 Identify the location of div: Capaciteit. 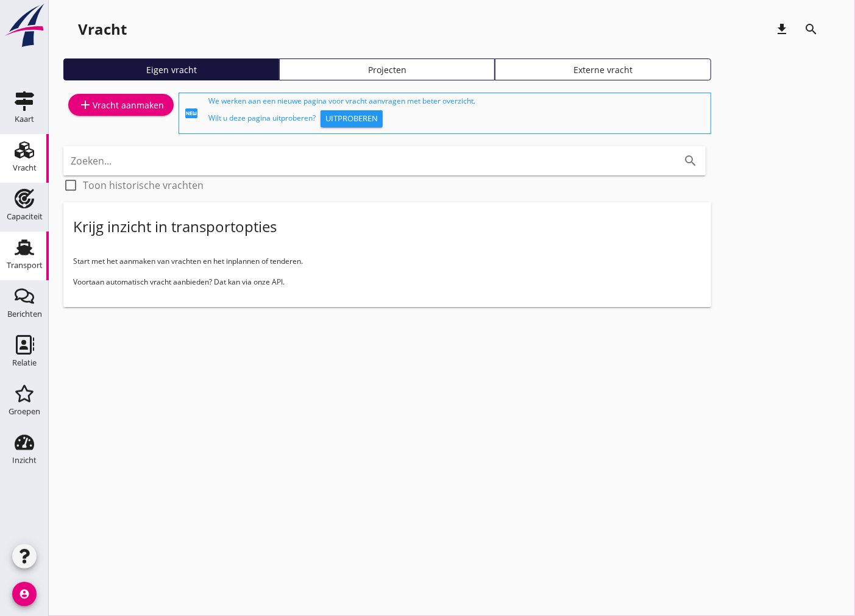
(25, 216).